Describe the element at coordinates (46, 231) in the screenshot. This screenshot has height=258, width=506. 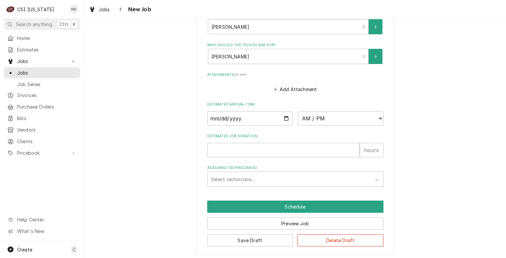
I see `span: What's New` at that location.